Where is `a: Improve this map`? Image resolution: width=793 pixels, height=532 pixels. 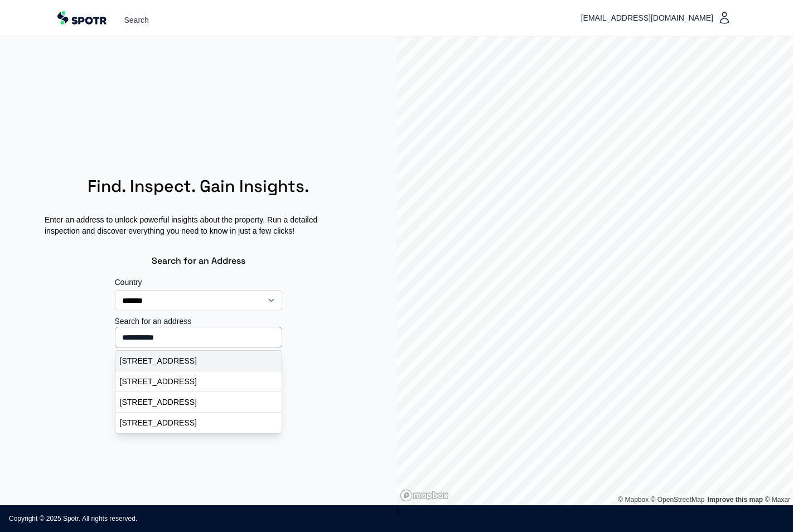
a: Improve this map is located at coordinates (735, 500).